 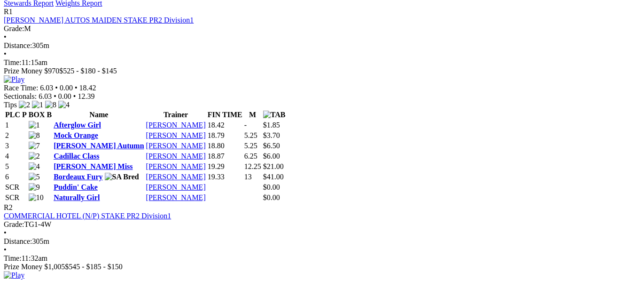 I want to click on span: $3.70, so click(x=272, y=135).